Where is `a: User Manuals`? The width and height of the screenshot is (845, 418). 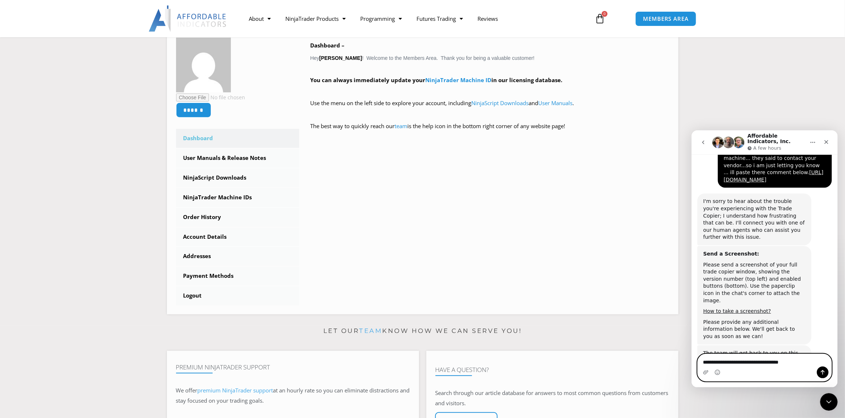 a: User Manuals is located at coordinates (555, 103).